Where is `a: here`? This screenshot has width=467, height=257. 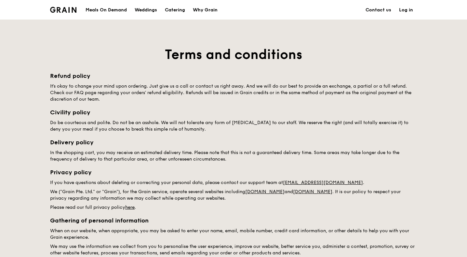
a: here is located at coordinates (130, 207).